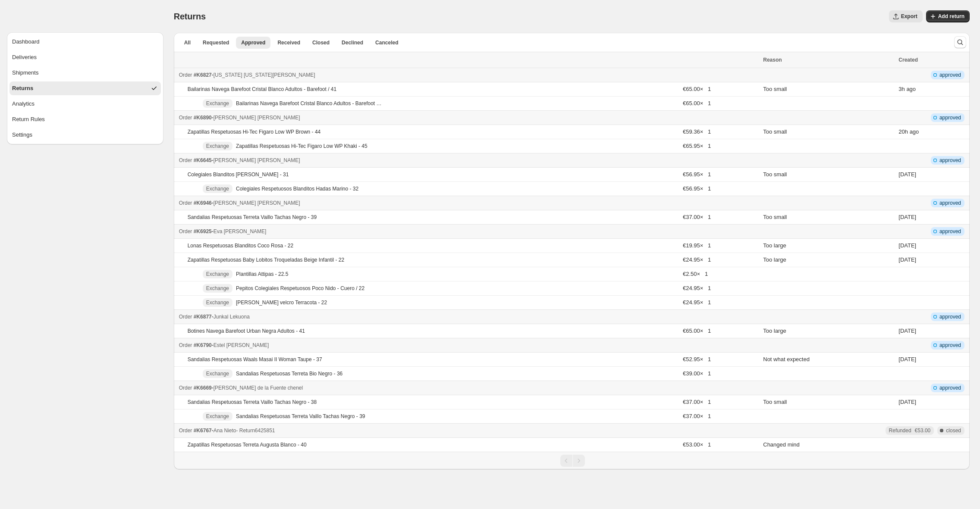  Describe the element at coordinates (255, 431) in the screenshot. I see `span: - Return 6425851` at that location.